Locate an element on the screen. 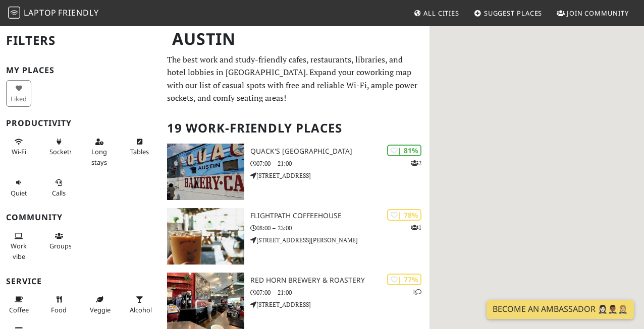 This screenshot has width=644, height=329. h3: My Places is located at coordinates (80, 70).